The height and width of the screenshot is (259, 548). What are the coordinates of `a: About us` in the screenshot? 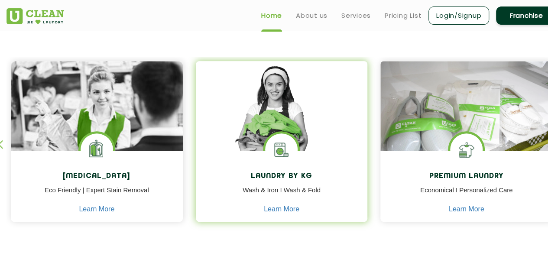 It's located at (311, 16).